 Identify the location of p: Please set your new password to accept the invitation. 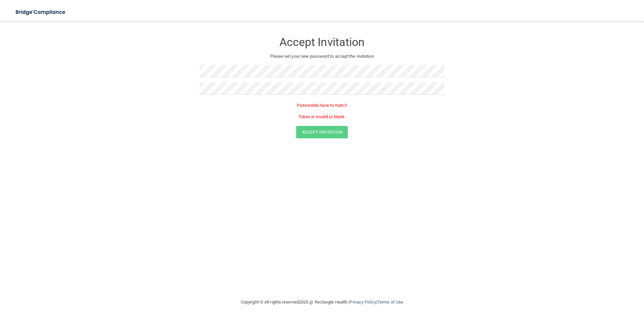
(322, 57).